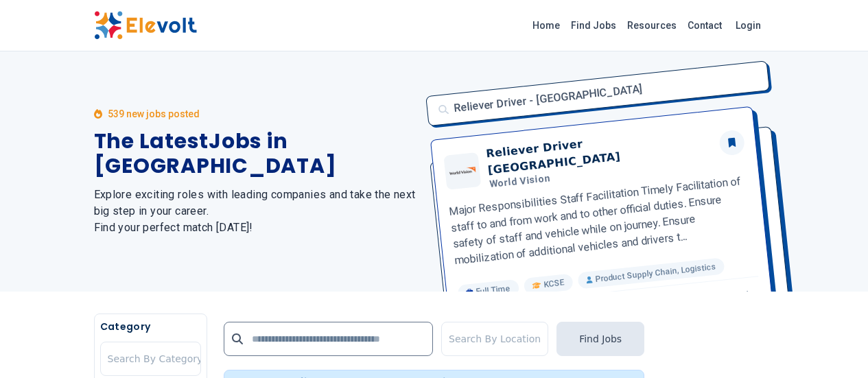 This screenshot has height=378, width=868. What do you see at coordinates (747, 26) in the screenshot?
I see `a: Login` at bounding box center [747, 26].